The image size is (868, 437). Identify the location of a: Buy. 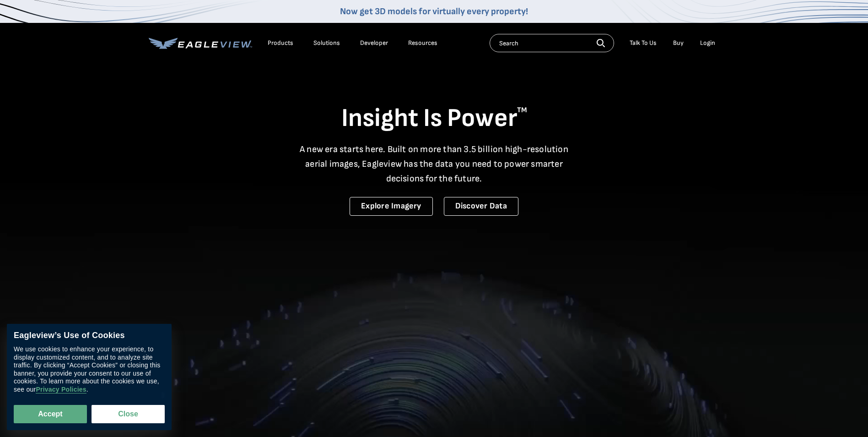
(678, 43).